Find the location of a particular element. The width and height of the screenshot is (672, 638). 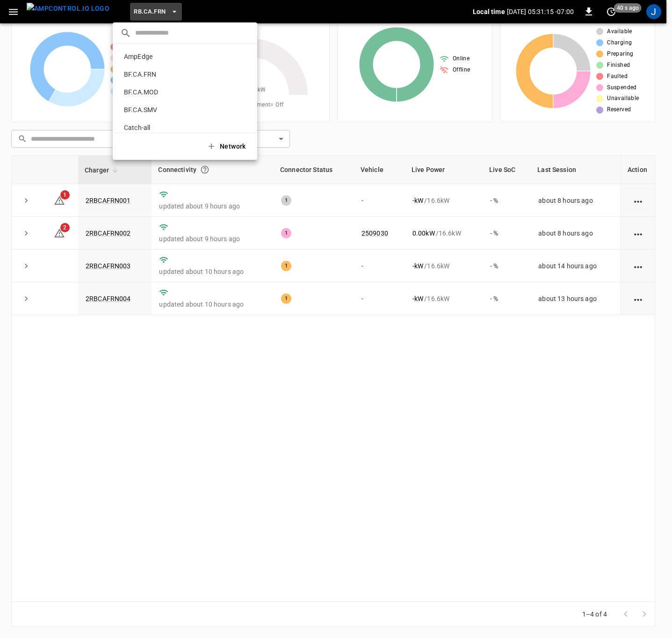

p: BF.CA.FRN is located at coordinates (170, 74).